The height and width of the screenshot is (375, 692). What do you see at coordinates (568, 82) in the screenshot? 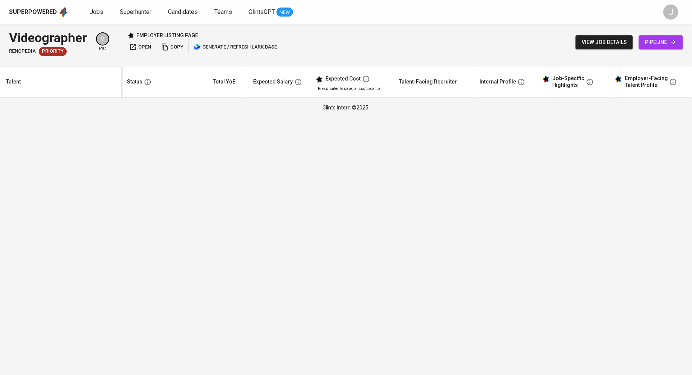
I see `div: Job-Specific Highlights` at bounding box center [568, 82].